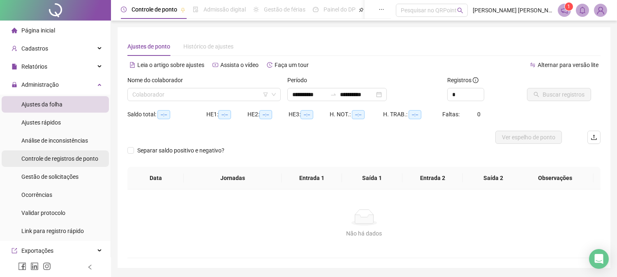 The height and width of the screenshot is (277, 617). Describe the element at coordinates (53, 231) in the screenshot. I see `span: Link para registro rápido` at that location.